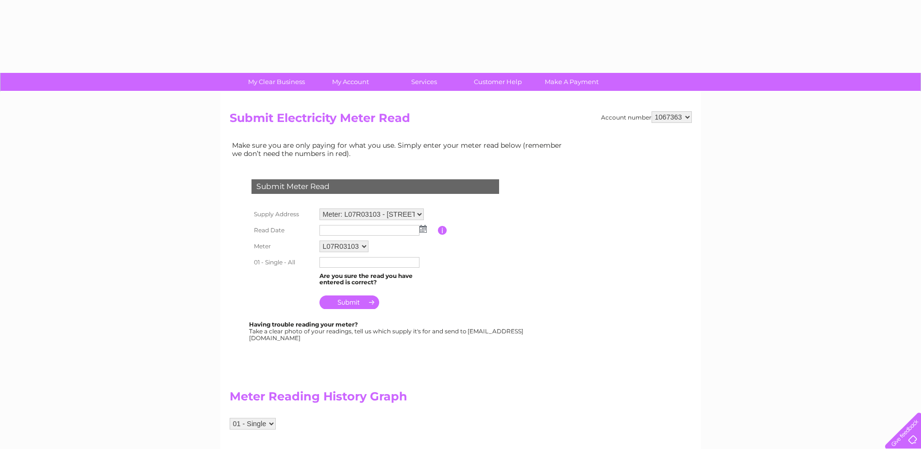 The image size is (921, 449). Describe the element at coordinates (442, 230) in the screenshot. I see `input: Information` at that location.